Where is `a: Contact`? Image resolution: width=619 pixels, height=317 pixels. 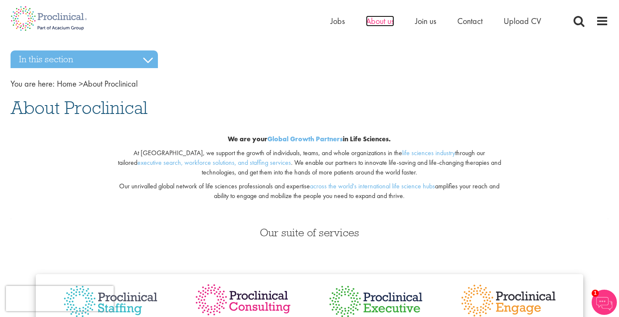 a: Contact is located at coordinates (470, 21).